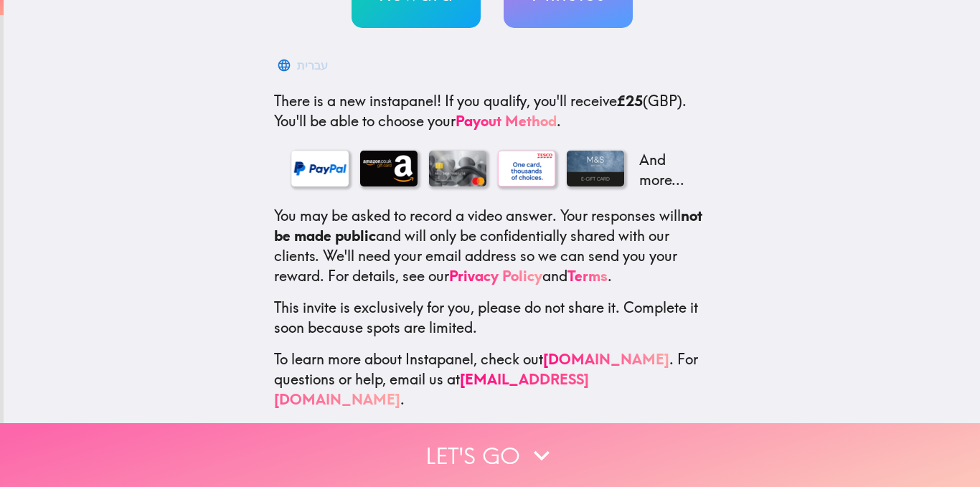 Image resolution: width=980 pixels, height=487 pixels. Describe the element at coordinates (492, 111) in the screenshot. I see `p: If you qualify, you'll receive (GBP) . You'll be able to choose your .` at that location.